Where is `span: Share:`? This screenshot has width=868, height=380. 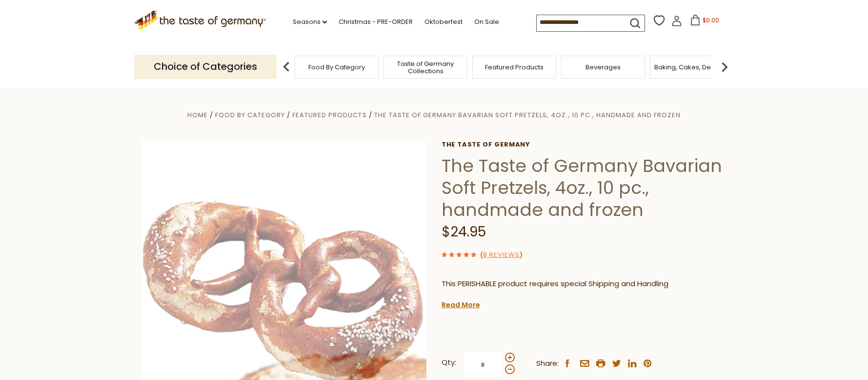 span: Share: is located at coordinates (547, 363).